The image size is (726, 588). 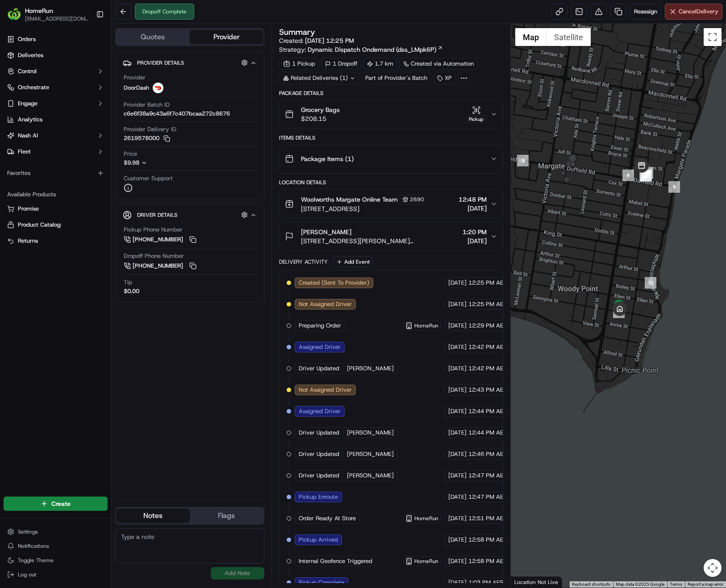 I want to click on span: 12:47 PM AEST, so click(x=489, y=497).